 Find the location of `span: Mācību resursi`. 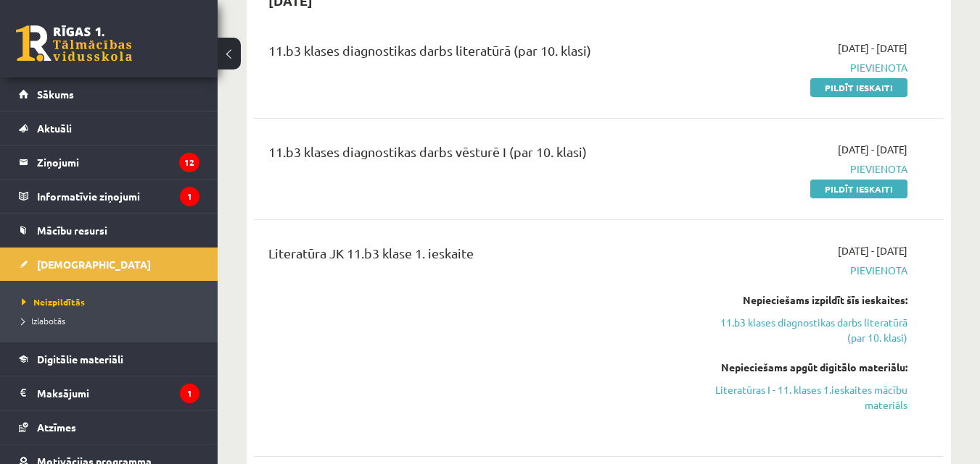

span: Mācību resursi is located at coordinates (72, 230).